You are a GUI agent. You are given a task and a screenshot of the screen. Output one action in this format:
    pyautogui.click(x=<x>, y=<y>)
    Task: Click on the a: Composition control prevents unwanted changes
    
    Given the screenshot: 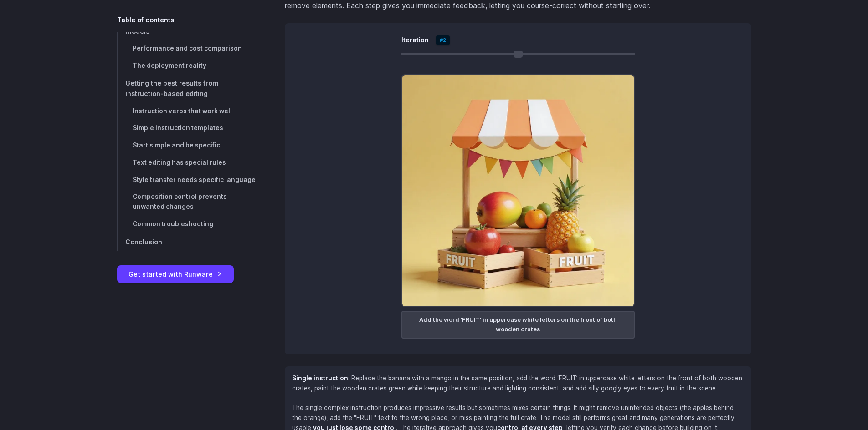 What is the action you would take?
    pyautogui.click(x=186, y=202)
    